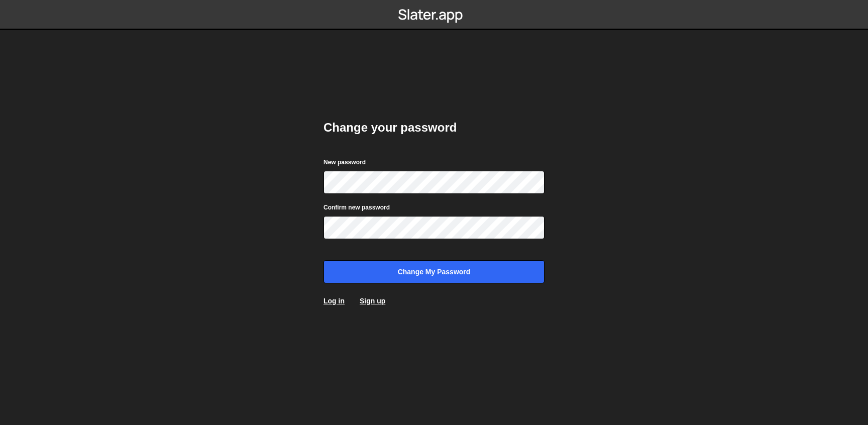 Image resolution: width=868 pixels, height=425 pixels. I want to click on a: Log in, so click(334, 301).